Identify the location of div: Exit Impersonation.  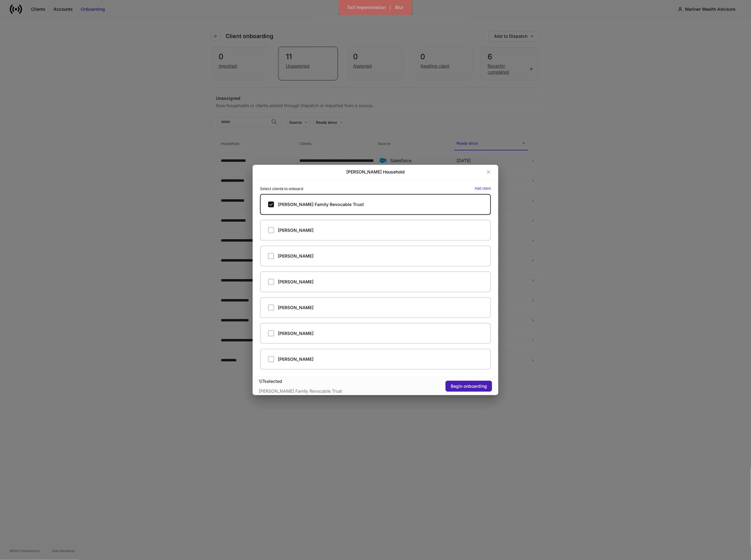
(367, 7).